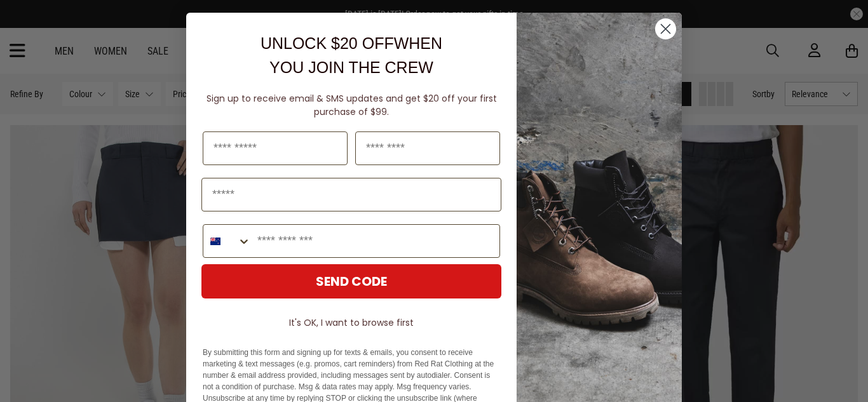 This screenshot has height=402, width=868. I want to click on img: New Zealand, so click(215, 242).